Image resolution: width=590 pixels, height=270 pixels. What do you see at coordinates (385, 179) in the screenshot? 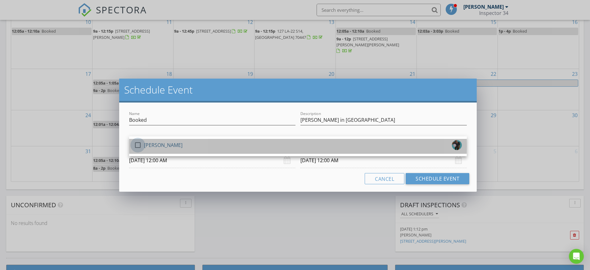
I see `button: Cancel` at bounding box center [385, 179].